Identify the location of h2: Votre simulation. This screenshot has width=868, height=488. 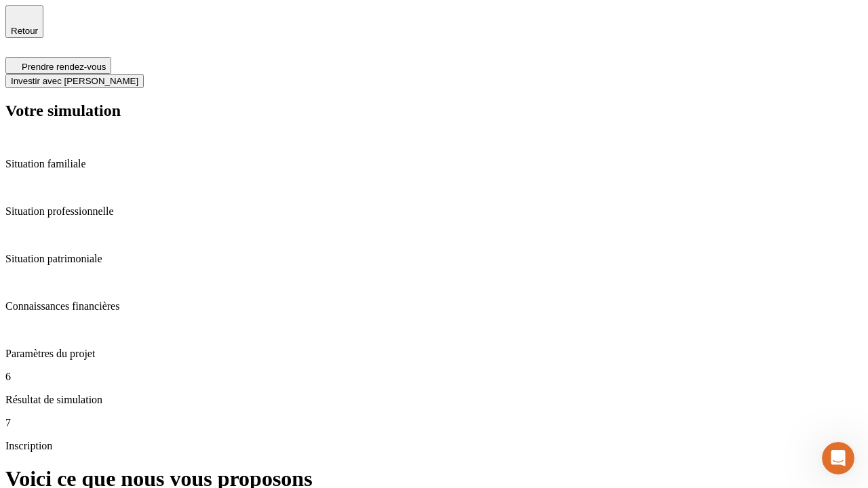
(434, 111).